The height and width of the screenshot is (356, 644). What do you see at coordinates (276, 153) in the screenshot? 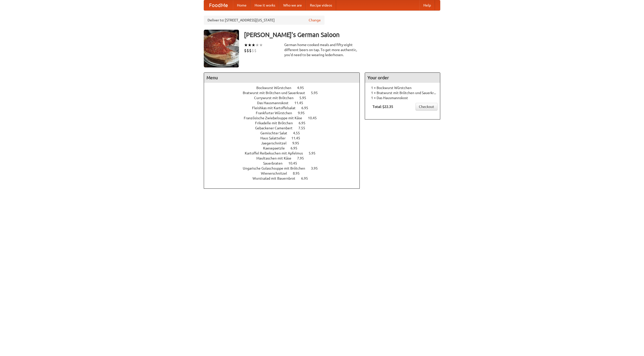
I see `span: Kartoffel Reibekuchen mit Apfelmus` at bounding box center [276, 153].